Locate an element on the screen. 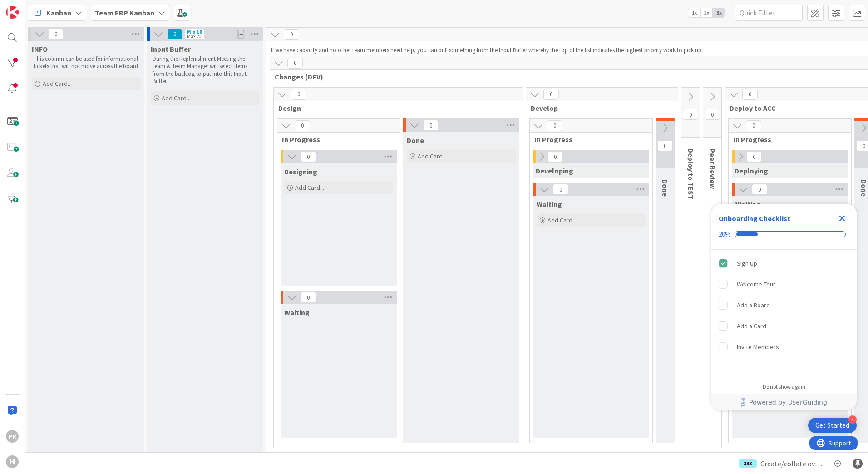 The image size is (868, 474). div: Get Started is located at coordinates (832, 425).